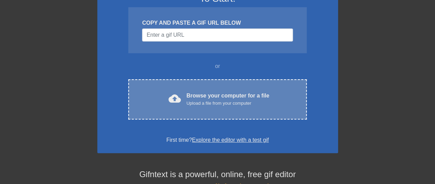 The width and height of the screenshot is (435, 184). What do you see at coordinates (218, 66) in the screenshot?
I see `div: or` at bounding box center [218, 66].